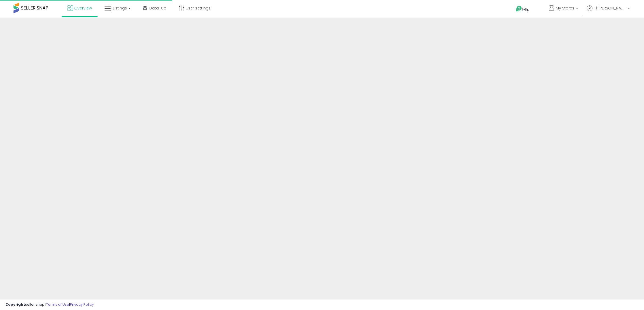 The image size is (644, 310). Describe the element at coordinates (526, 9) in the screenshot. I see `a: Help` at that location.